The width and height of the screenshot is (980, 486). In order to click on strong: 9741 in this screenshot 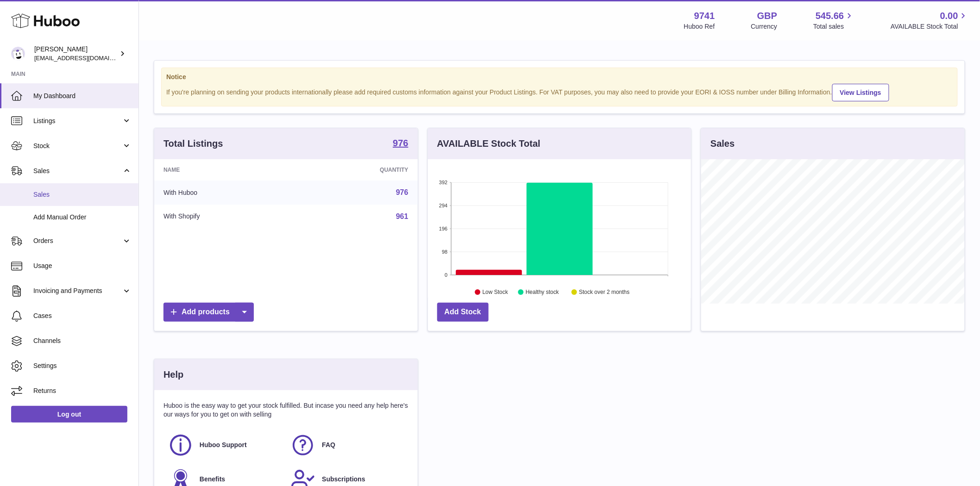, I will do `click(704, 16)`.